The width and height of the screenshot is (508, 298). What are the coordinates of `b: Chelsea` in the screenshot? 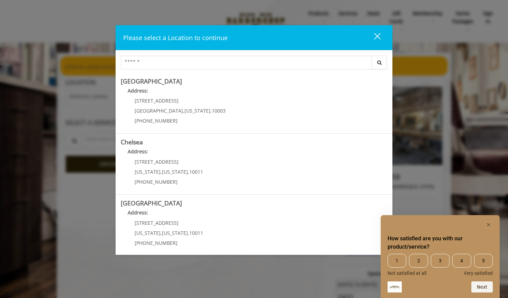 It's located at (132, 142).